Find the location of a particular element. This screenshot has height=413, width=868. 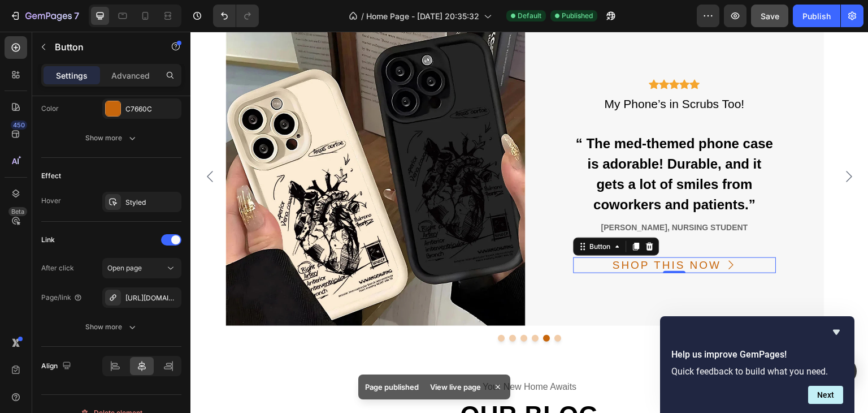

div: Hover is located at coordinates (51, 201).